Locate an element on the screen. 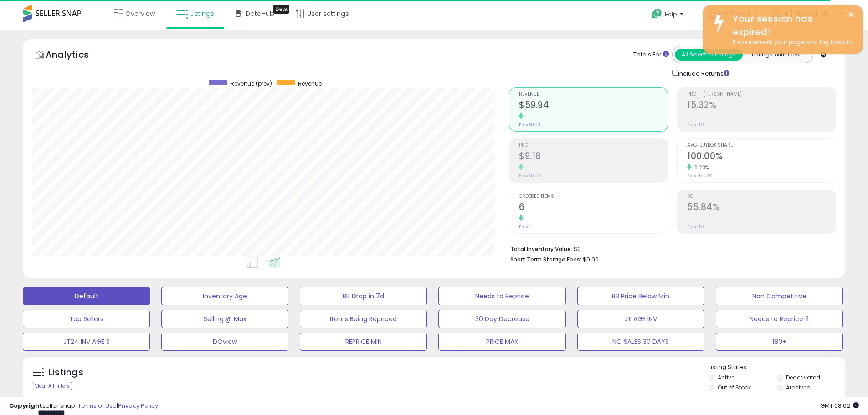  h2: 6 is located at coordinates (593, 208).